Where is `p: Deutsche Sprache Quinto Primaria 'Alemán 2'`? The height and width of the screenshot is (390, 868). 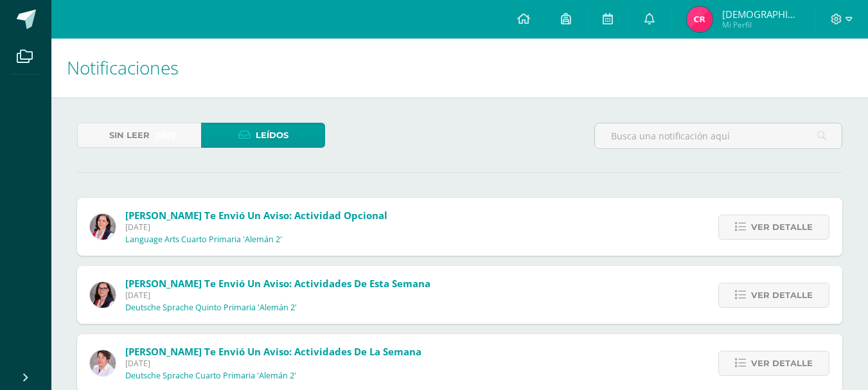 p: Deutsche Sprache Quinto Primaria 'Alemán 2' is located at coordinates (210, 308).